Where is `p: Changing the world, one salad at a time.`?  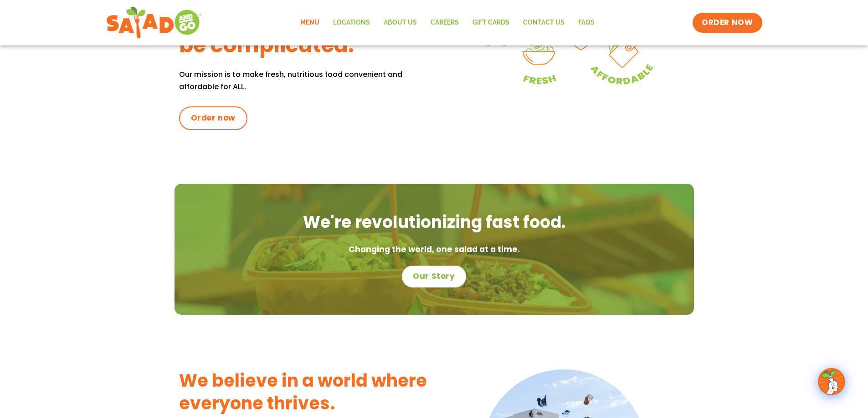 p: Changing the world, one salad at a time. is located at coordinates (434, 250).